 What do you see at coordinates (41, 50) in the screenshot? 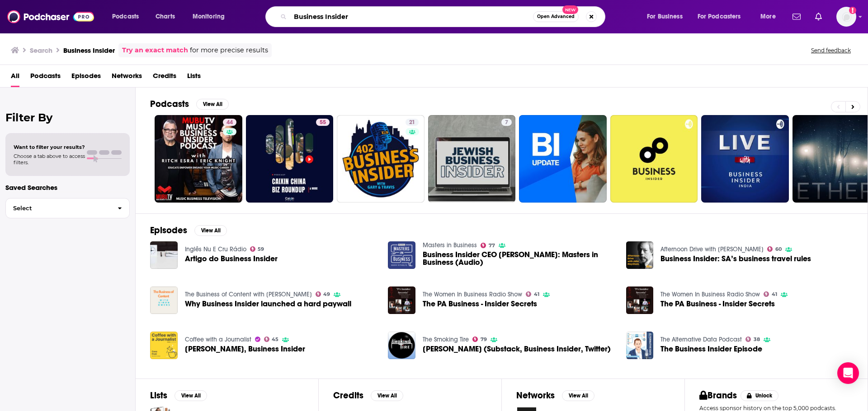
I see `h3: Search` at bounding box center [41, 50].